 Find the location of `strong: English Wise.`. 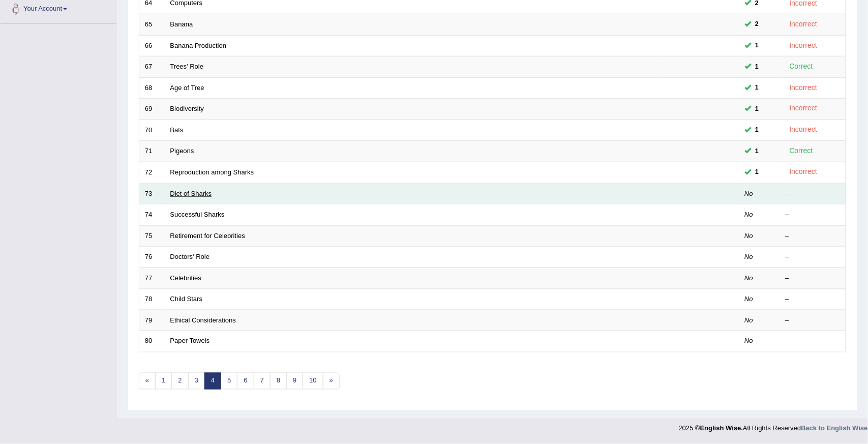

strong: English Wise. is located at coordinates (722, 428).